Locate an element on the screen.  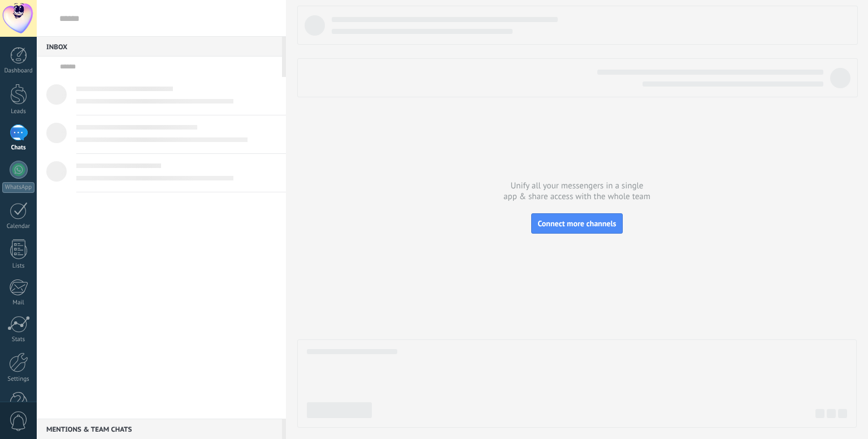
div: Chats is located at coordinates (19, 148).